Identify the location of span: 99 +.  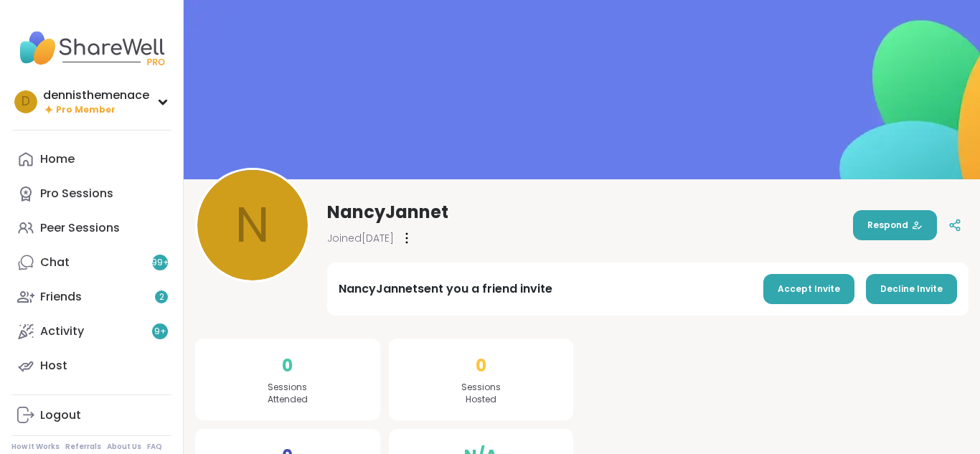
(160, 262).